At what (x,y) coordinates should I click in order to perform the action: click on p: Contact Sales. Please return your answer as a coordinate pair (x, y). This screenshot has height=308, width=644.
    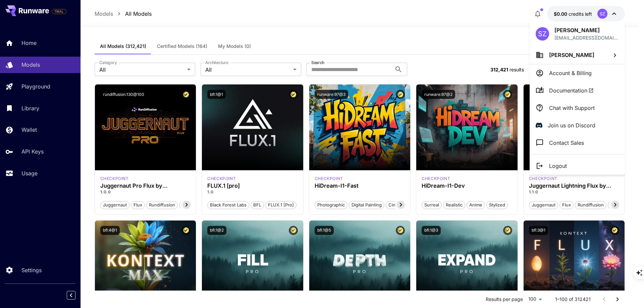
    Looking at the image, I should click on (566, 143).